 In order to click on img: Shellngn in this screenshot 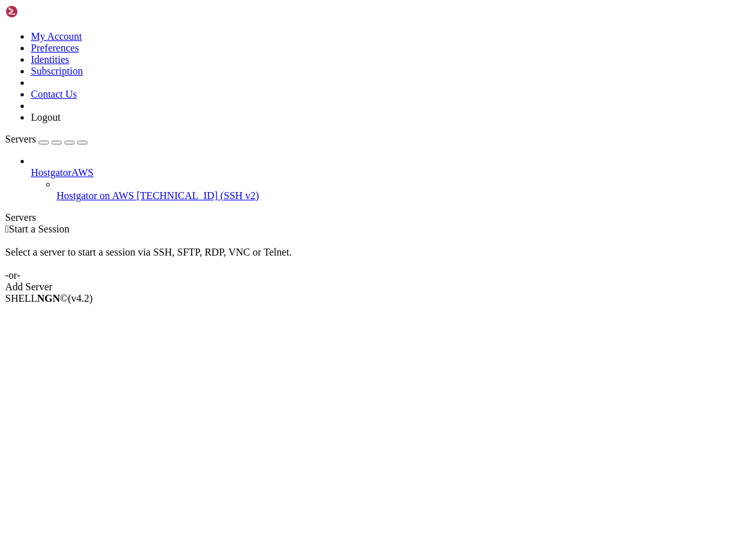, I will do `click(41, 11)`.